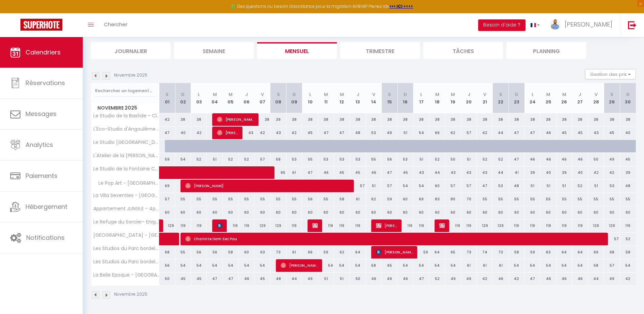  I want to click on span: Le Studio de la Fontaine Chaude - Classé 2 * - Dax, so click(127, 169).